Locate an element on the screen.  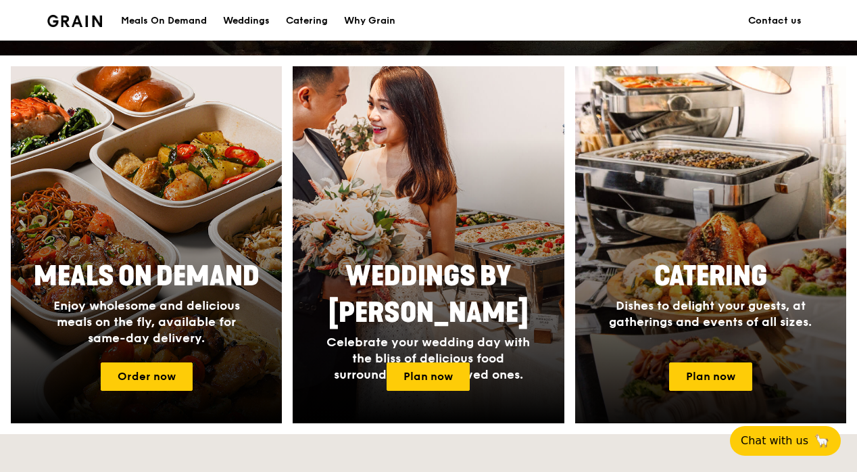
span: Enjoy wholesome and delicious meals on the fly, available for same-day delivery. is located at coordinates (147, 322).